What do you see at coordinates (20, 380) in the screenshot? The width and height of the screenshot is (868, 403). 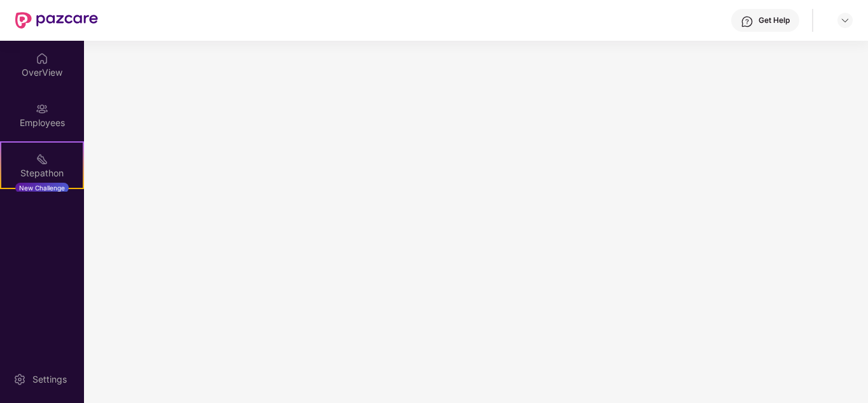 I see `img: svg+xml;base64,PHN2ZyBpZD0iU2V0dGluZy0yMHgyMCIgeG1sbnM9Imh0dHA6Ly93d3cudzMub3JnLzIwMDAvc3ZnIiB3aW...` at bounding box center [20, 380].